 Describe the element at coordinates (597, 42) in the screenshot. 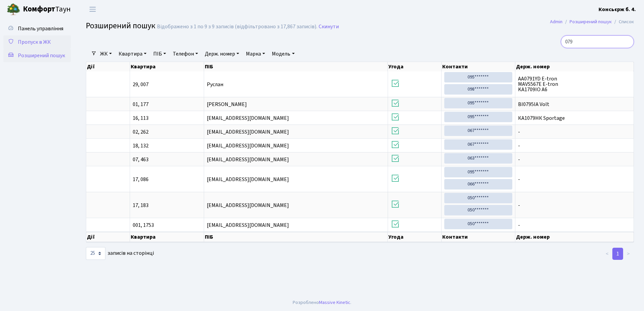

I see `input: Пошук...` at that location.